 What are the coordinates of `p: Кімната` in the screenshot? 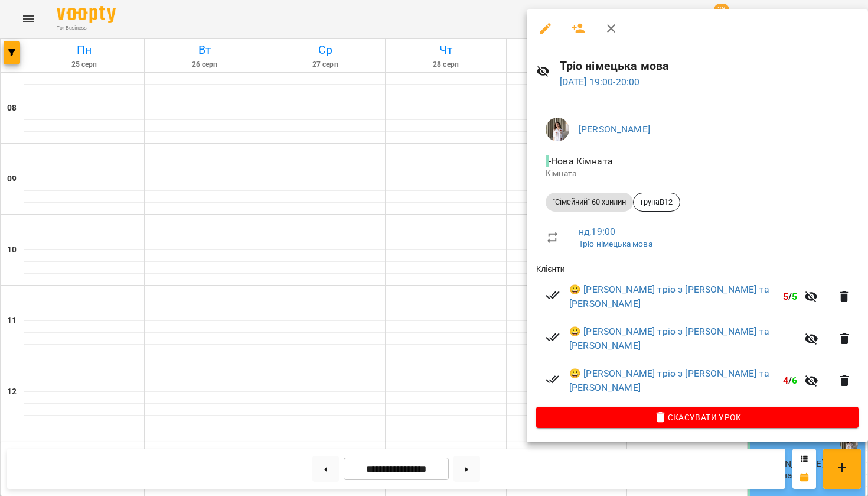 It's located at (697, 174).